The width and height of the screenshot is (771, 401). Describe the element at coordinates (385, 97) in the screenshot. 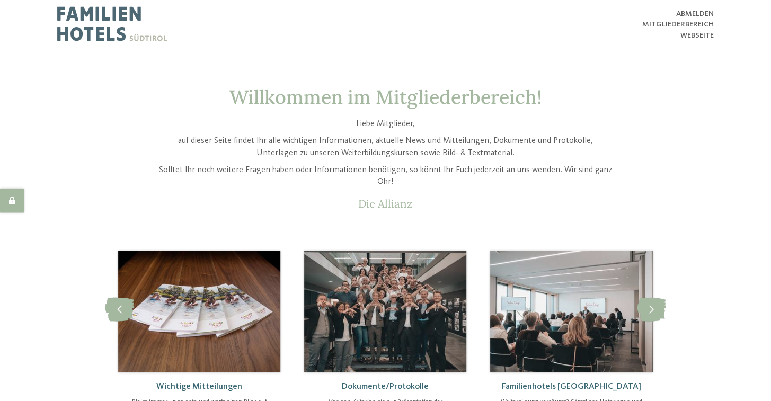

I see `span: Willkommen im Mitgliederbereich!` at that location.